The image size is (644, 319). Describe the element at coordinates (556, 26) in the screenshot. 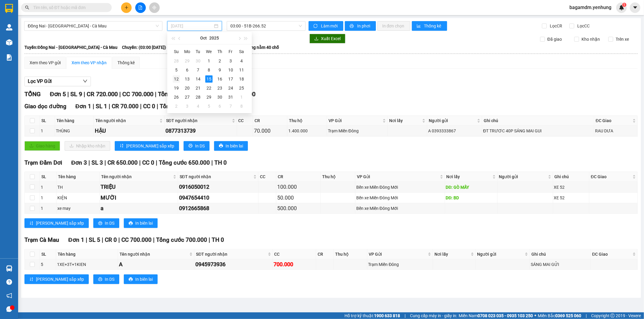

I see `span: Lọc CR` at that location.